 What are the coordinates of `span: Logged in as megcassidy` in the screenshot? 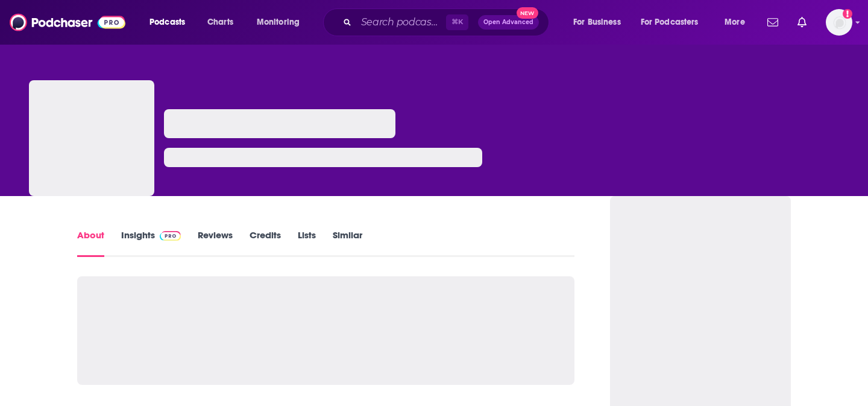 It's located at (839, 22).